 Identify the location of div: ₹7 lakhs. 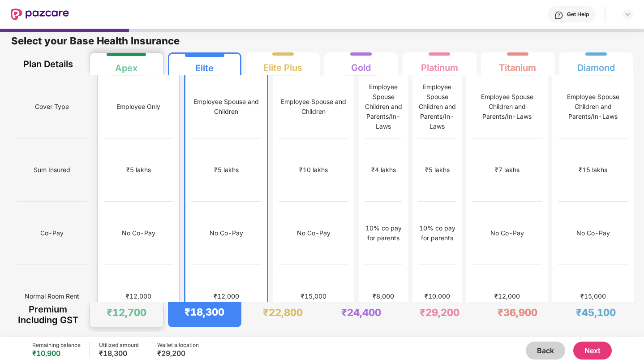
(507, 170).